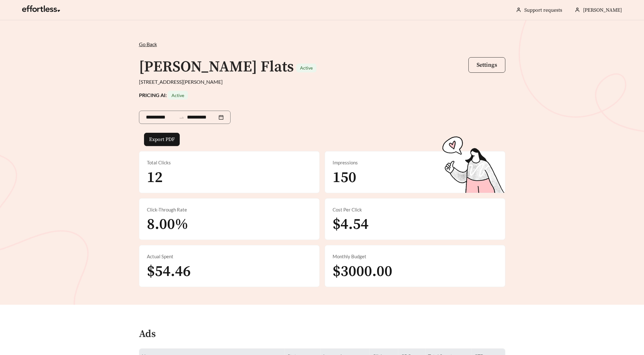 The width and height of the screenshot is (644, 355). I want to click on span: to, so click(182, 117).